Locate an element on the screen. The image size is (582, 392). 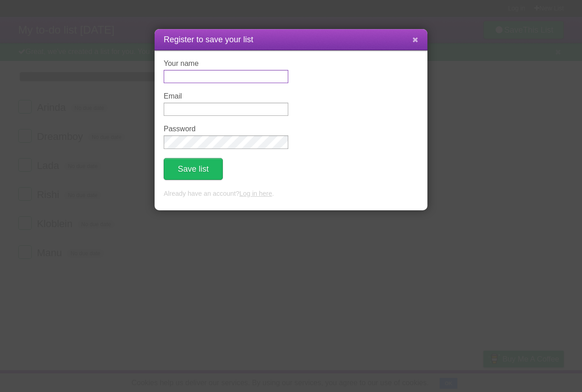
h1: Register to save your list is located at coordinates (291, 39).